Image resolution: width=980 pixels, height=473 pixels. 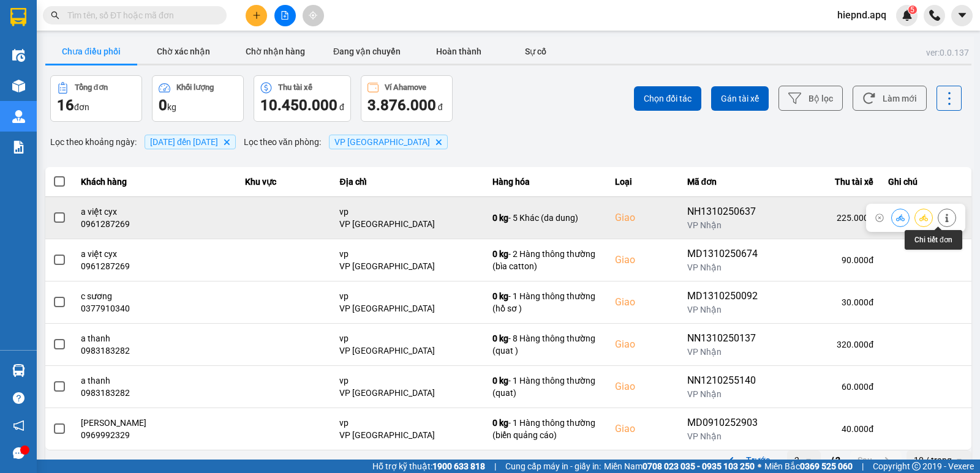 I want to click on div: 0983183282, so click(x=155, y=351).